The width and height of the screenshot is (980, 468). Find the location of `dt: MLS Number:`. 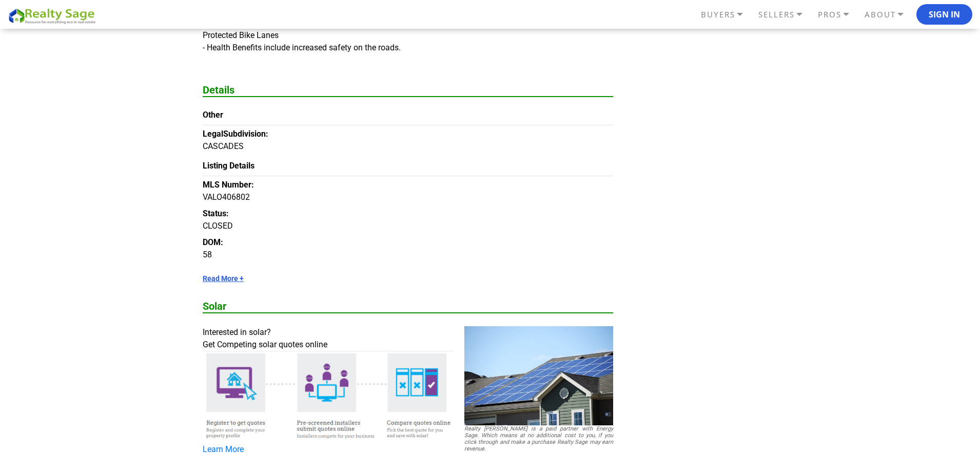

dt: MLS Number: is located at coordinates (408, 185).